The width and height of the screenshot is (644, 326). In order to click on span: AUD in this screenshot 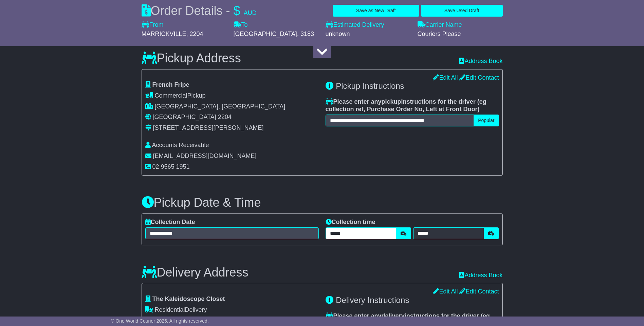, I will do `click(250, 12)`.